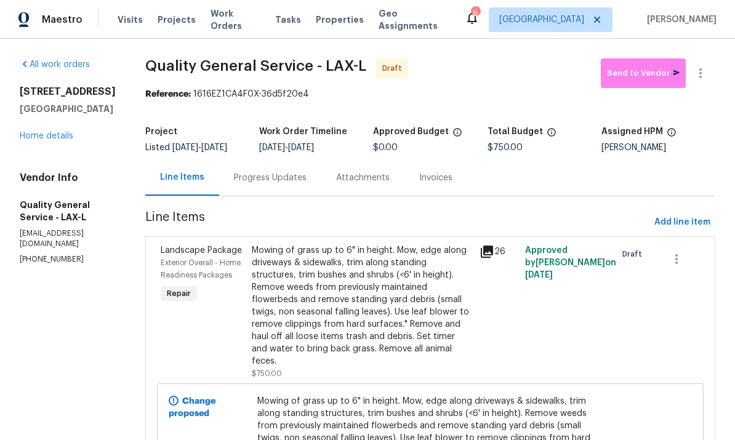  Describe the element at coordinates (414, 20) in the screenshot. I see `span: Geo Assignments` at that location.